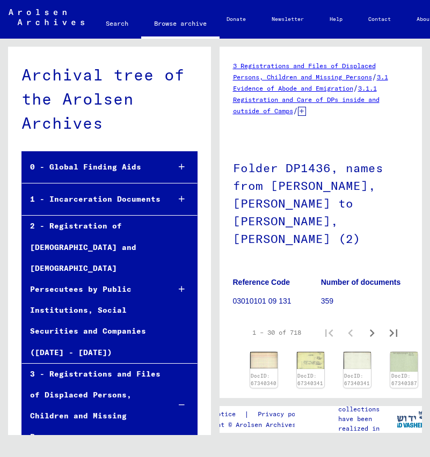 This screenshot has height=457, width=430. Describe the element at coordinates (409, 419) in the screenshot. I see `img: yv_logo.png` at that location.